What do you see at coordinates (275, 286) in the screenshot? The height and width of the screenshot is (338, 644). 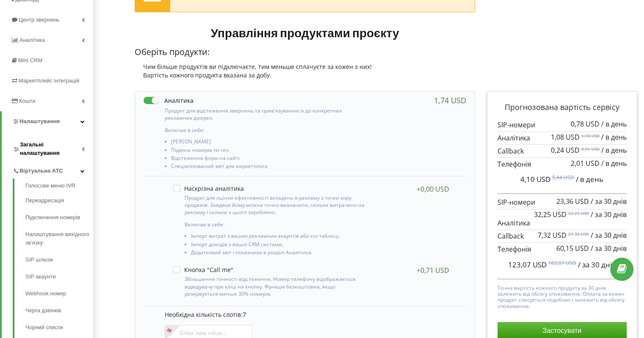 I see `p: Збільшення точності відстеження. Номер телефону відображається відвідувачу при кліці на кнопку. Ф...` at bounding box center [275, 286].